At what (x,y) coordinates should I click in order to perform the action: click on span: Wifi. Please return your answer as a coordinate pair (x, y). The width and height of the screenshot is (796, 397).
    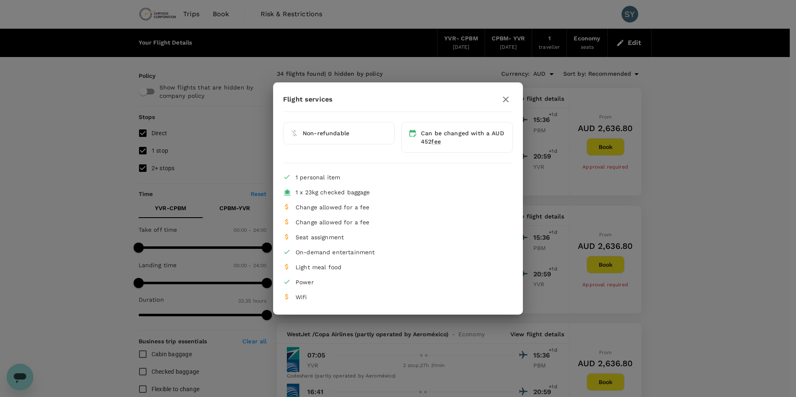
    Looking at the image, I should click on (302, 297).